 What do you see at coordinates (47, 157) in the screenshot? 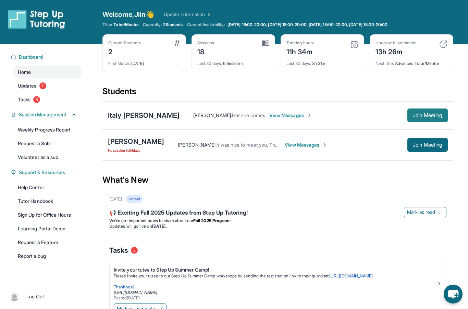
I see `a: Volunteer as a sub` at bounding box center [47, 157].